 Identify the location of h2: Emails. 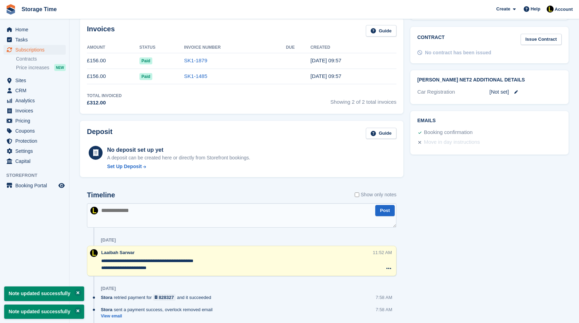
(490, 121).